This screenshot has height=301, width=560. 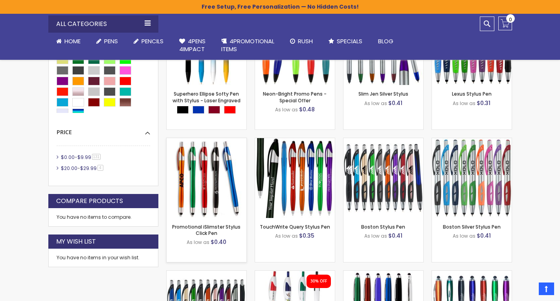 What do you see at coordinates (472, 94) in the screenshot?
I see `a: Lexus Stylus Pen` at bounding box center [472, 94].